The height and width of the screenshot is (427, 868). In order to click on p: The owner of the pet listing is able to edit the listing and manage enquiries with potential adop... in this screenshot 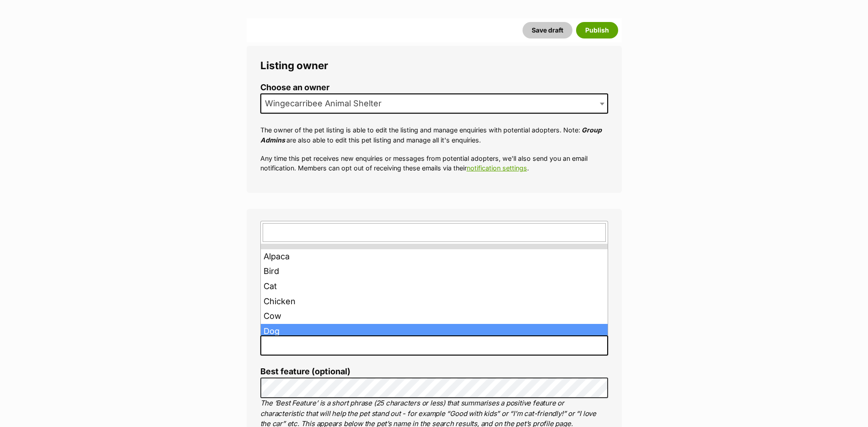, I will do `click(434, 134)`.